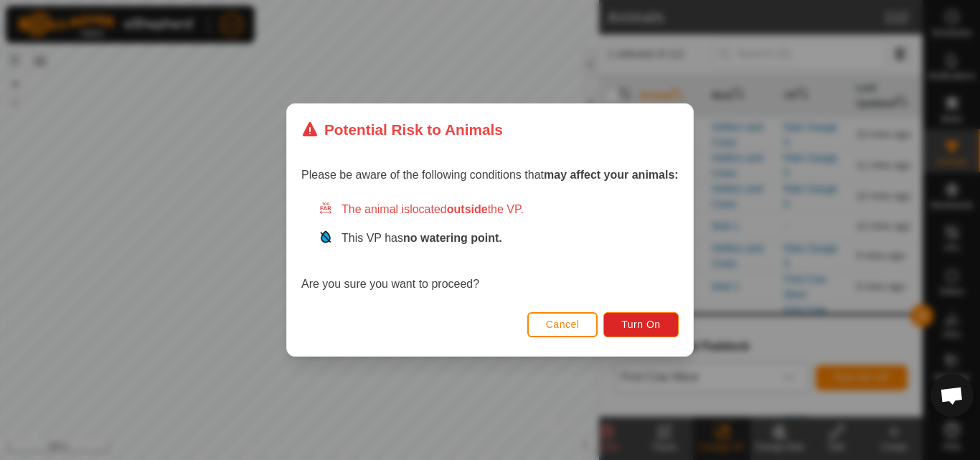  I want to click on strong: may affect your animals:, so click(612, 175).